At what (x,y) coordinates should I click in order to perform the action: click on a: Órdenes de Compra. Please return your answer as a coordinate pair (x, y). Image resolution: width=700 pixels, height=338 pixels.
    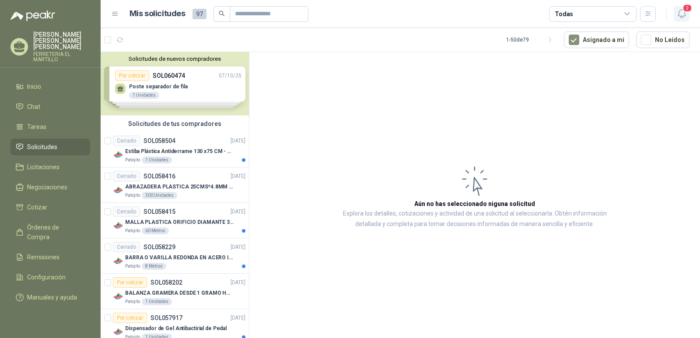
    Looking at the image, I should click on (50, 232).